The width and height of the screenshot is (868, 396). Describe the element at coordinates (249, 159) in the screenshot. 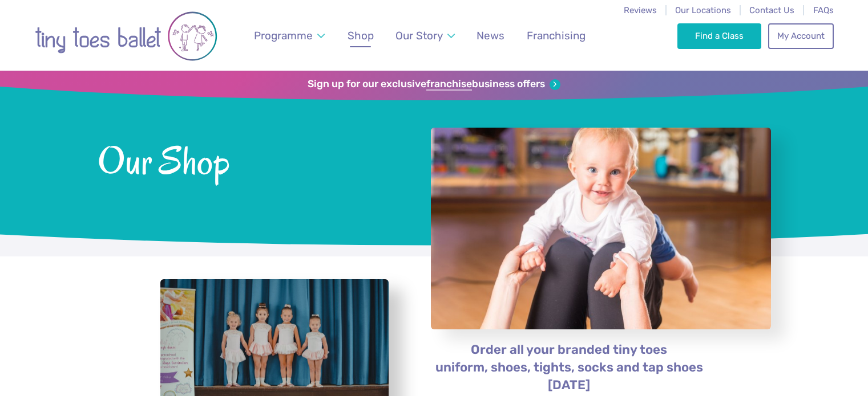

I see `span: Our Shop` at that location.